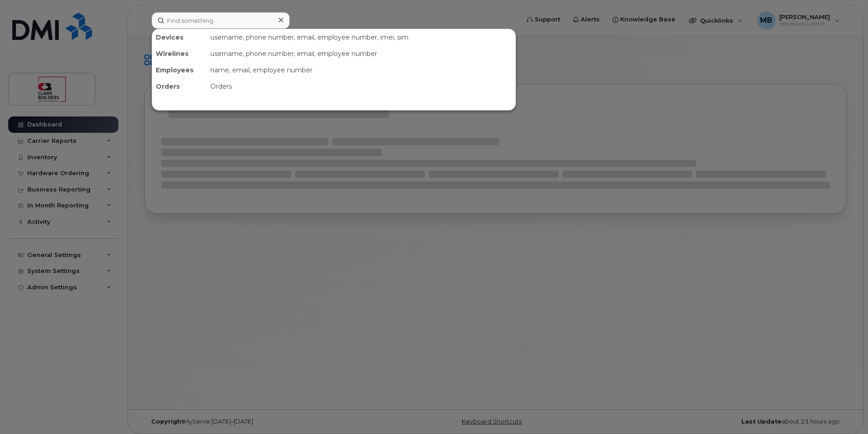 The width and height of the screenshot is (868, 434). I want to click on div: username, phone number, email, employee number, imei, sim, so click(361, 37).